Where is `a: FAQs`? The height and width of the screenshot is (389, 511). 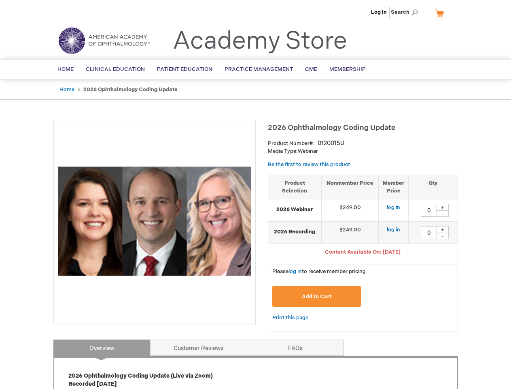
a: FAQs is located at coordinates (295, 347).